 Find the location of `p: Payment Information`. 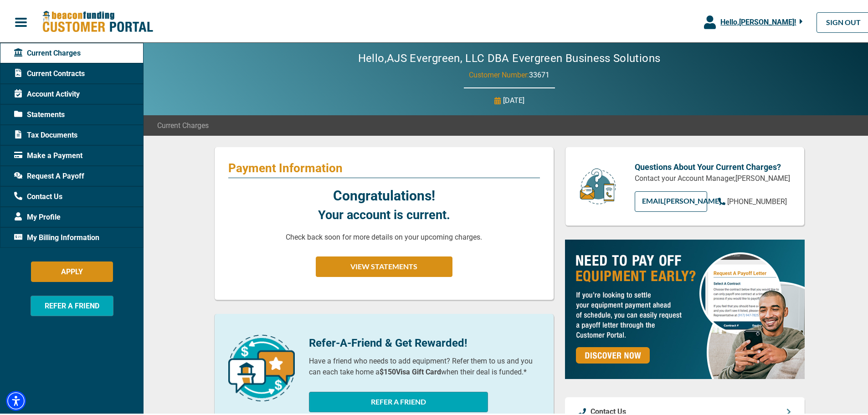

p: Payment Information is located at coordinates (384, 167).